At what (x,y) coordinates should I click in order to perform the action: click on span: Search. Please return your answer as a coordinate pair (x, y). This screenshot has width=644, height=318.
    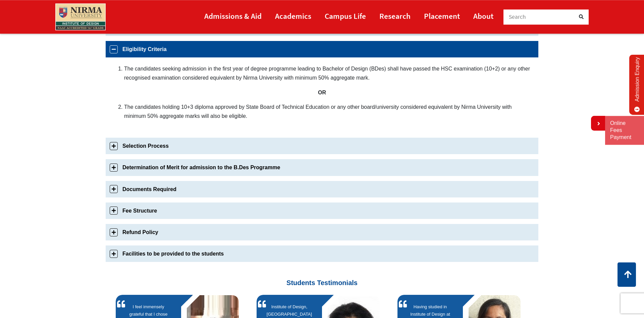
    Looking at the image, I should click on (517, 17).